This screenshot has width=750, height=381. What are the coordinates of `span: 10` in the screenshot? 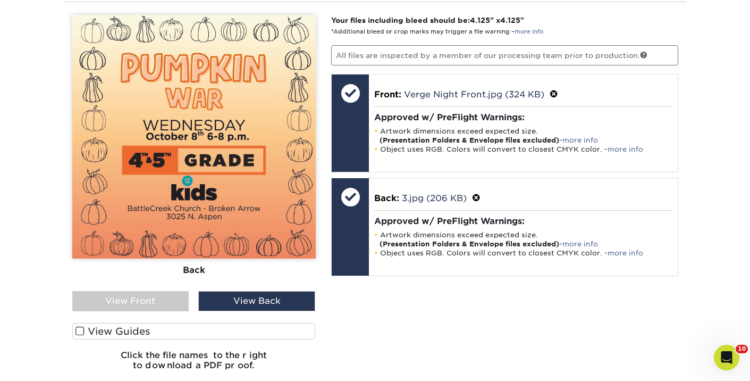 It's located at (742, 349).